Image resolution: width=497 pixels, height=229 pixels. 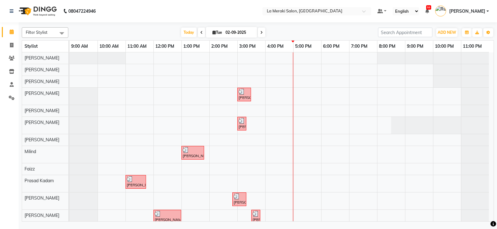 What do you see at coordinates (415, 46) in the screenshot?
I see `a: 9:00 PM` at bounding box center [415, 46].